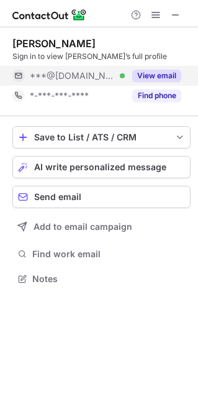 This screenshot has width=198, height=397. Describe the element at coordinates (83, 227) in the screenshot. I see `span: Add to email campaign` at that location.